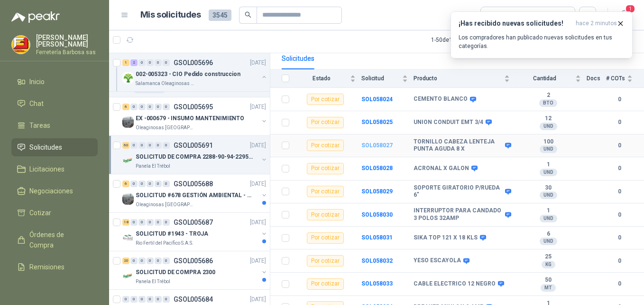 Image resolution: width=644 pixels, height=305 pixels. What do you see at coordinates (59, 240) in the screenshot?
I see `span: Órdenes de Compra` at bounding box center [59, 240].